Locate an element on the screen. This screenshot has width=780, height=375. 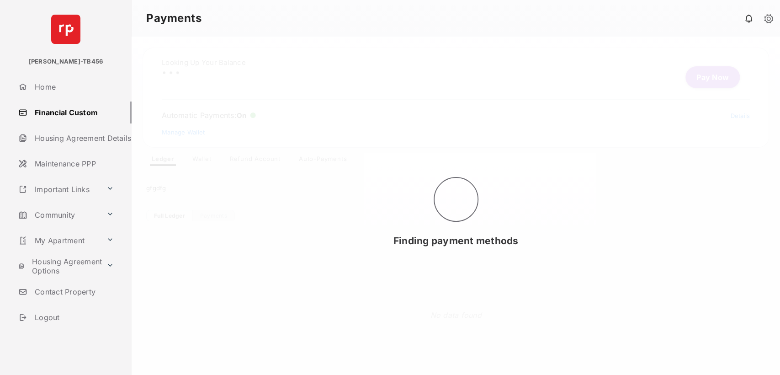
a: Home is located at coordinates (73, 87).